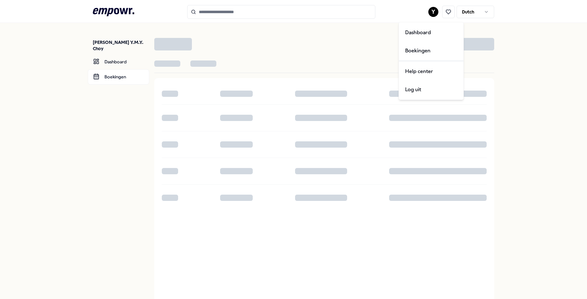 The width and height of the screenshot is (587, 299). What do you see at coordinates (281, 12) in the screenshot?
I see `input: Search for products, categories or subcategories` at bounding box center [281, 12].